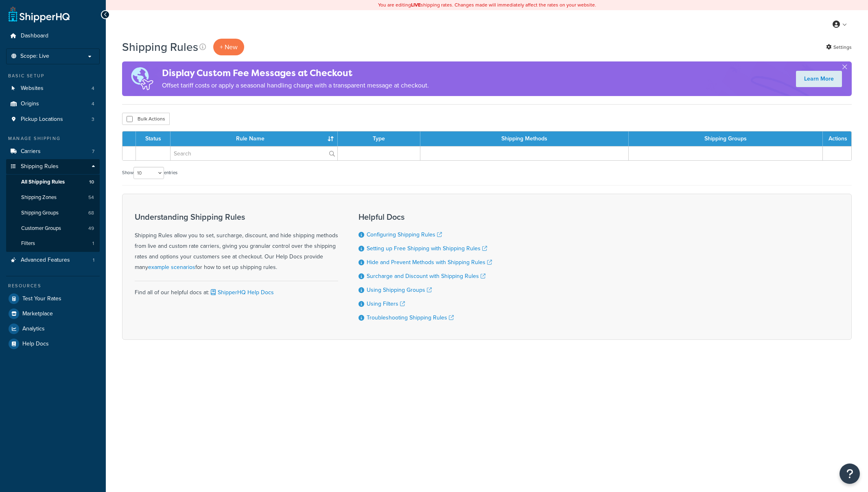 The image size is (868, 492). What do you see at coordinates (53, 228) in the screenshot?
I see `a: Customer Groups 49` at bounding box center [53, 228].